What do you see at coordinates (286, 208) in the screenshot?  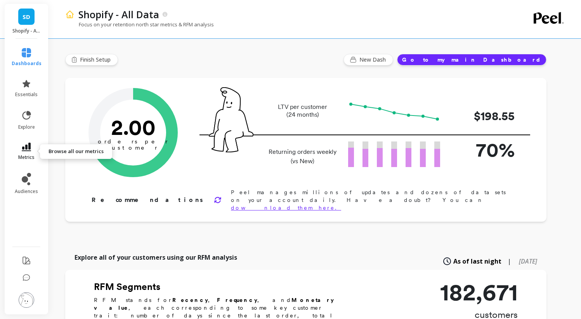 I see `a: download them here.` at bounding box center [286, 208].